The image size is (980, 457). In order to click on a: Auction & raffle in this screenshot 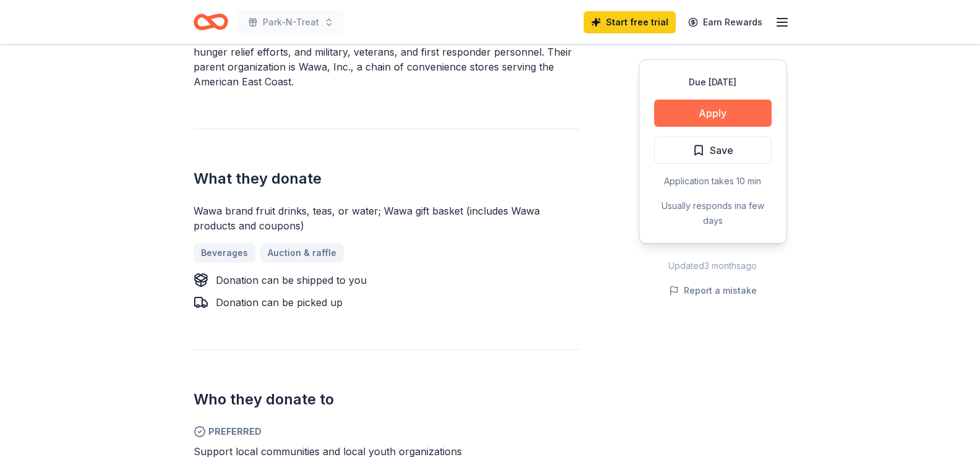, I will do `click(302, 253)`.